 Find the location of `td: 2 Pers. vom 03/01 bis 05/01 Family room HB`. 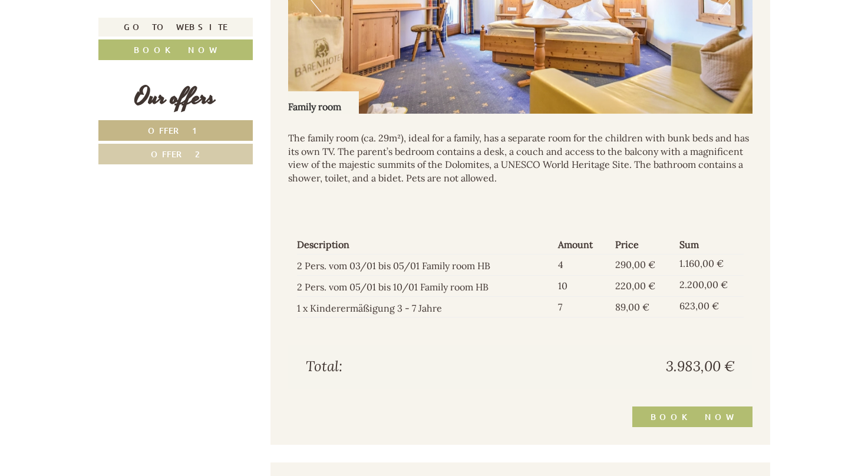

td: 2 Pers. vom 03/01 bis 05/01 Family room HB is located at coordinates (425, 265).